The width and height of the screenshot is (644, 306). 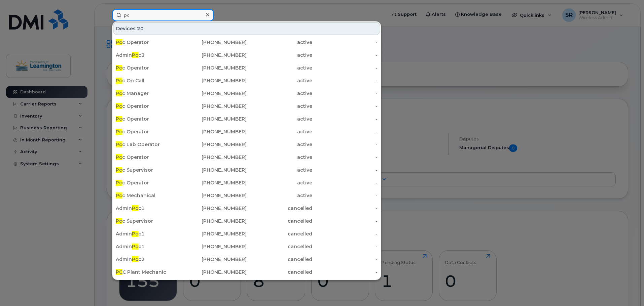 I want to click on div: c Mechanical, so click(x=149, y=196).